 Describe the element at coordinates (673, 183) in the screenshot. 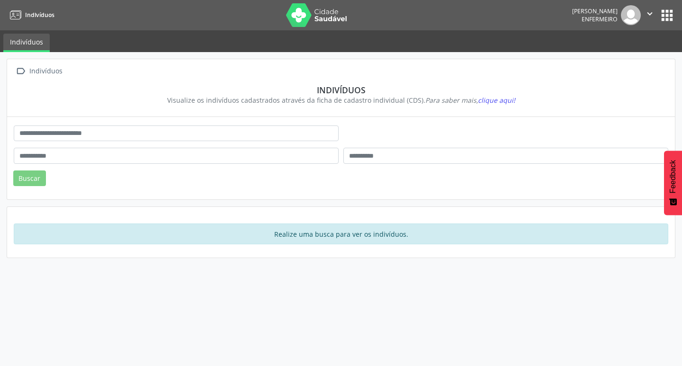

I see `button: Feedback - Mostrar pesquisa` at that location.